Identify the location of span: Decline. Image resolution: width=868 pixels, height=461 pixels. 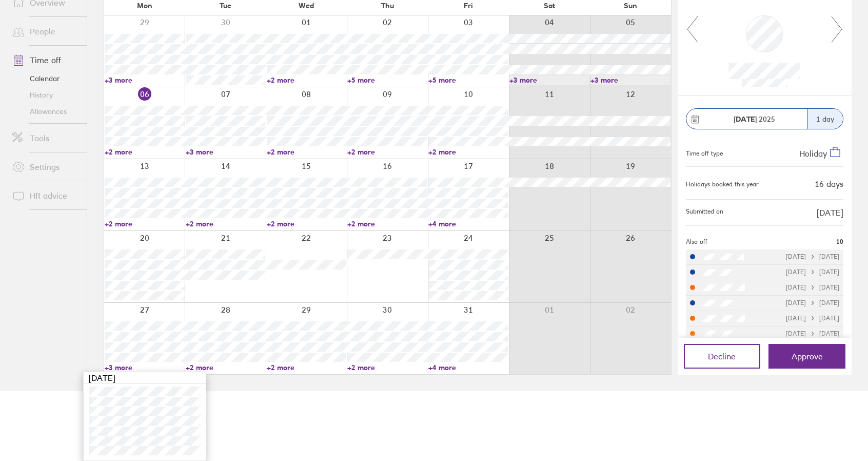
(722, 356).